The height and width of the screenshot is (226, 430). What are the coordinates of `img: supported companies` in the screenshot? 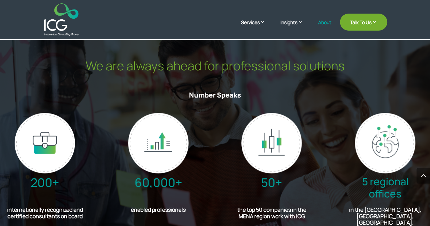 It's located at (271, 143).